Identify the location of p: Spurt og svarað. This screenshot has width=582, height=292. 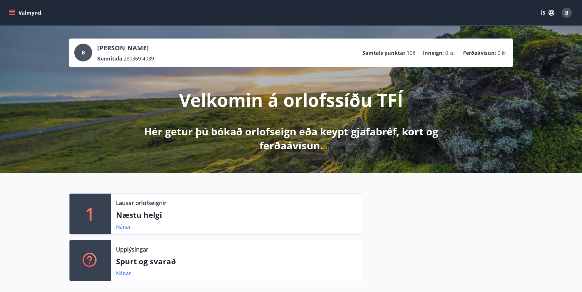
(236, 262).